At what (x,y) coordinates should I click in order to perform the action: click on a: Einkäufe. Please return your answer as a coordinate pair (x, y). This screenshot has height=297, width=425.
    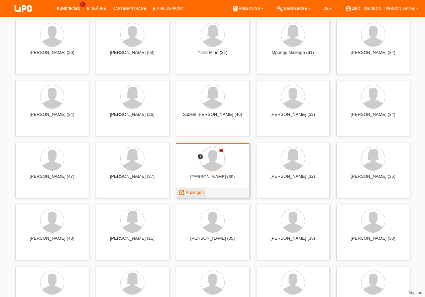
    Looking at the image, I should click on (96, 8).